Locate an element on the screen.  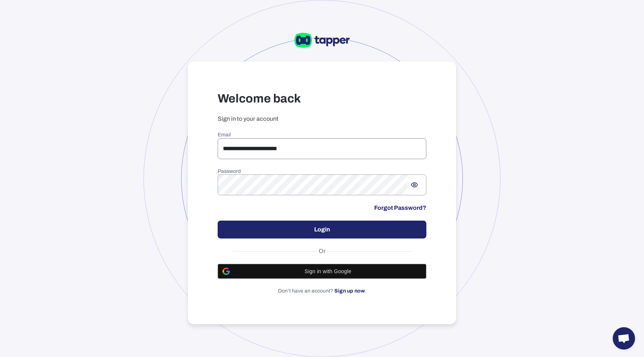
span: Sign in with Google is located at coordinates (328, 272).